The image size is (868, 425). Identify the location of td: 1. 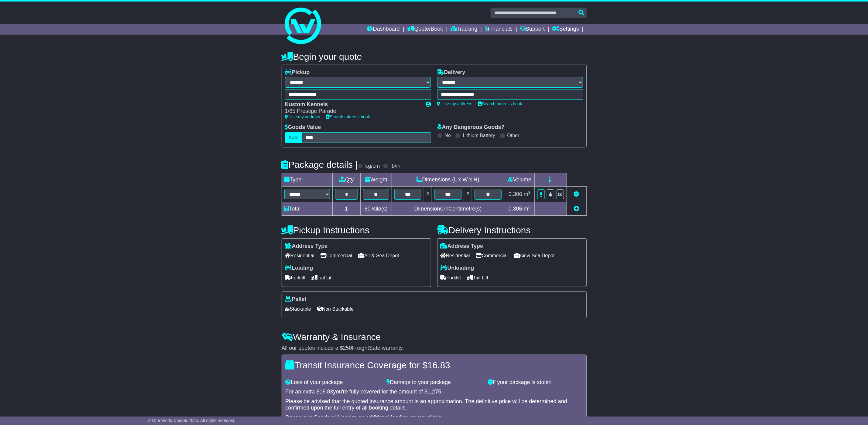
(346, 209).